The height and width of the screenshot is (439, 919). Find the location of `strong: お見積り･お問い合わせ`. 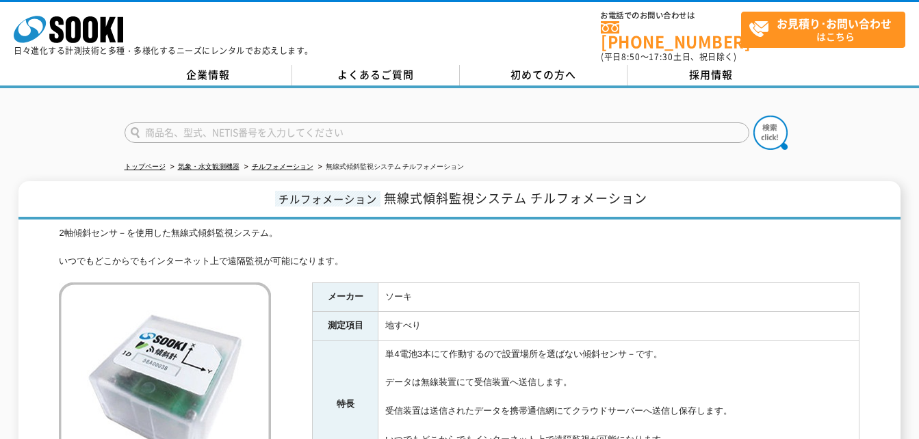

strong: お見積り･お問い合わせ is located at coordinates (834, 23).